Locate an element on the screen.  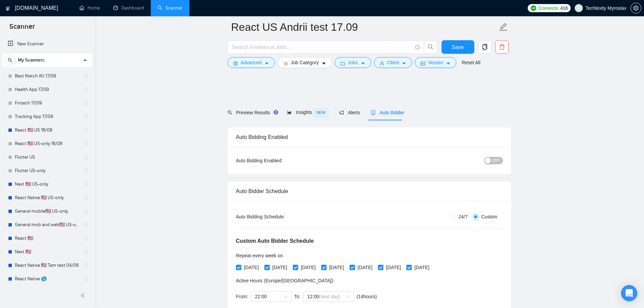
span: Preview Results is located at coordinates (252, 112).